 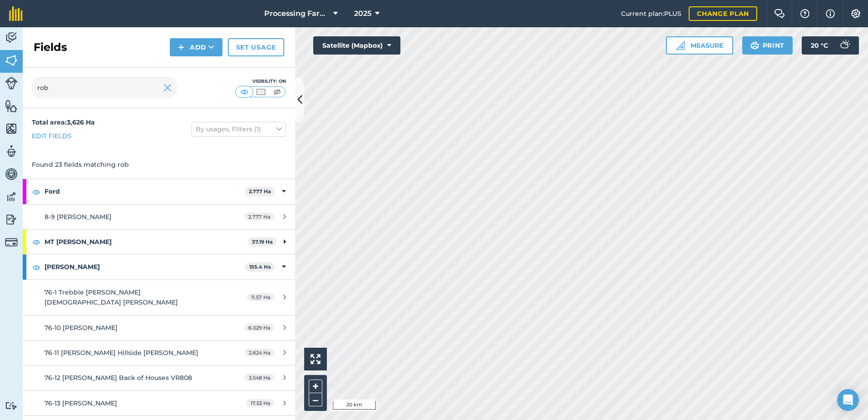 What do you see at coordinates (256, 47) in the screenshot?
I see `a: Set usage` at bounding box center [256, 47].